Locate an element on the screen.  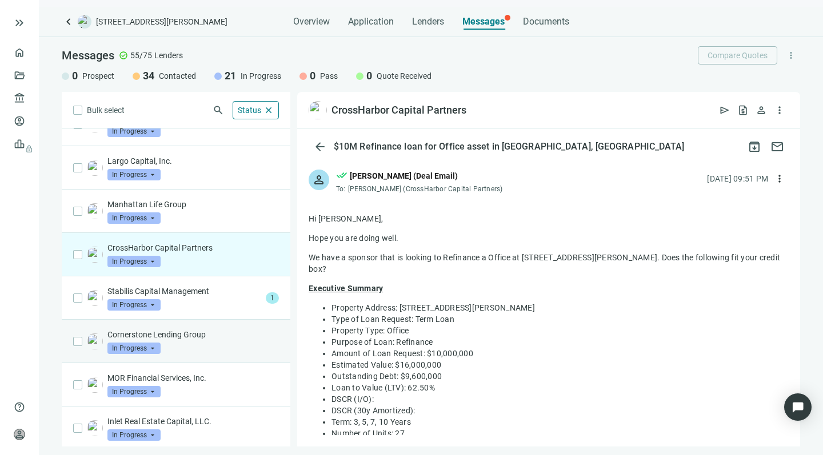
p: CrossHarbor Capital Partners is located at coordinates (193, 248).